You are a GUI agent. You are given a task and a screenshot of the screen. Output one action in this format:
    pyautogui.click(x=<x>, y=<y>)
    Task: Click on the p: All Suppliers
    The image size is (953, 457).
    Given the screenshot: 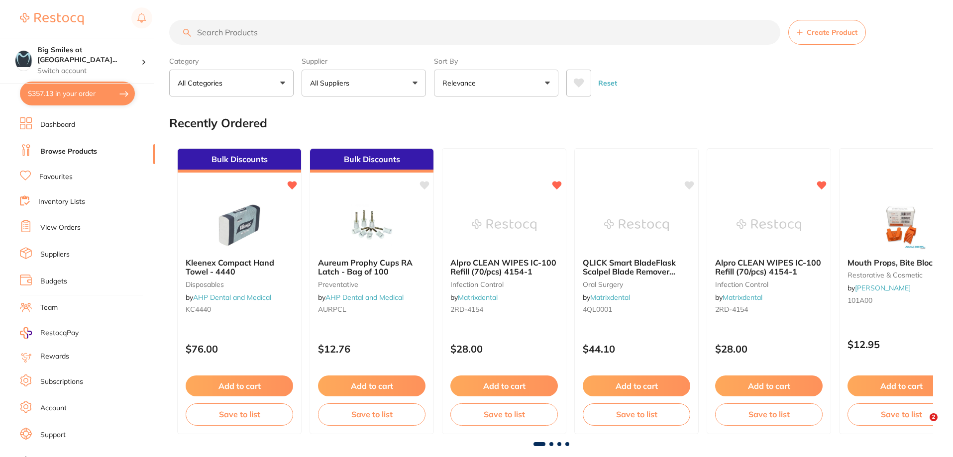 What is the action you would take?
    pyautogui.click(x=331, y=83)
    